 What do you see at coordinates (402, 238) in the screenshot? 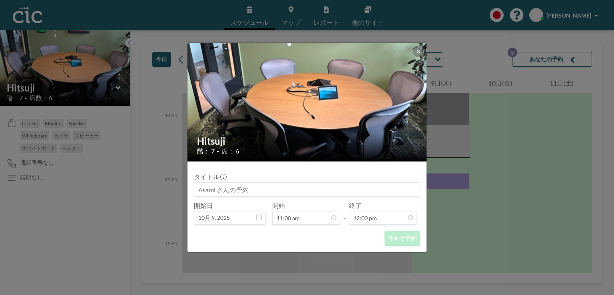
I see `button: 今すぐ予約` at bounding box center [402, 238].